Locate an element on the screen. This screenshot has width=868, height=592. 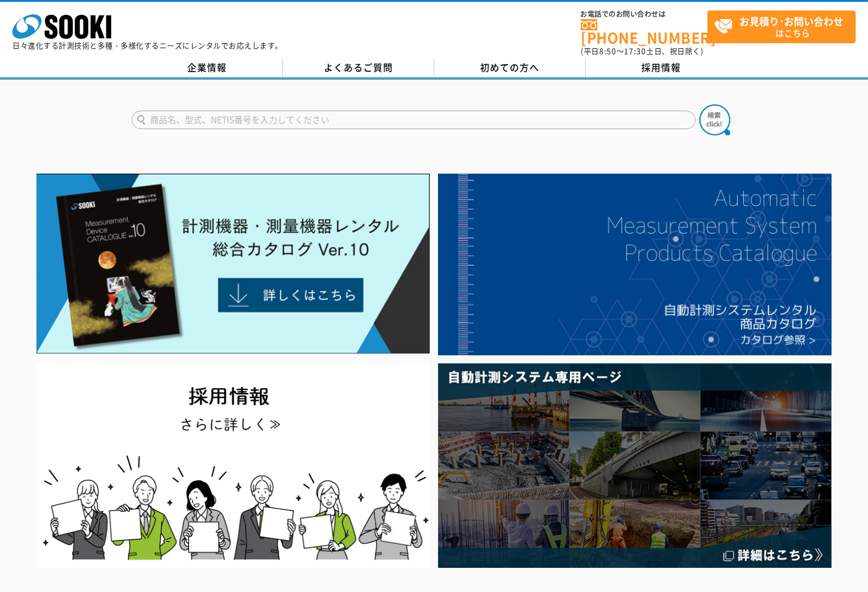
span: はこちら is located at coordinates (785, 26).